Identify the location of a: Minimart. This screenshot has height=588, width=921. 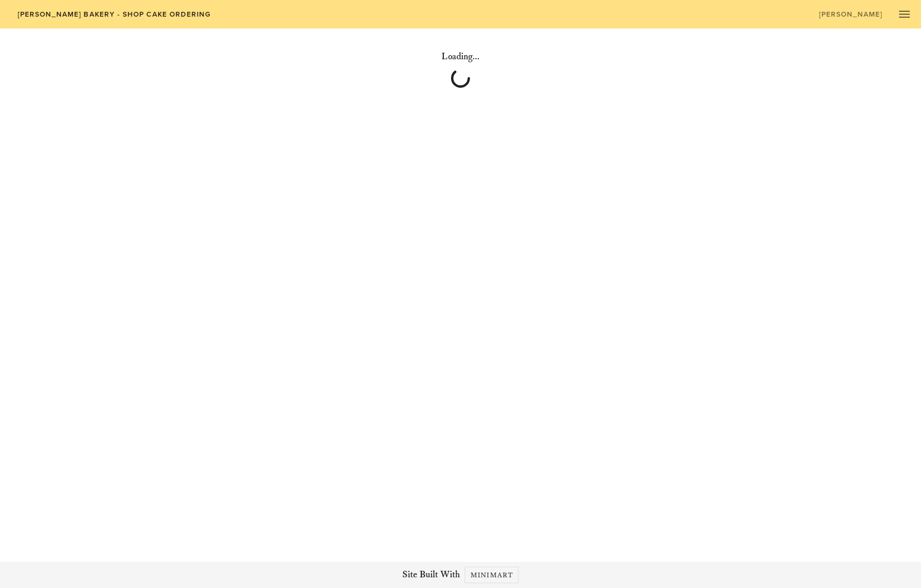
(491, 575).